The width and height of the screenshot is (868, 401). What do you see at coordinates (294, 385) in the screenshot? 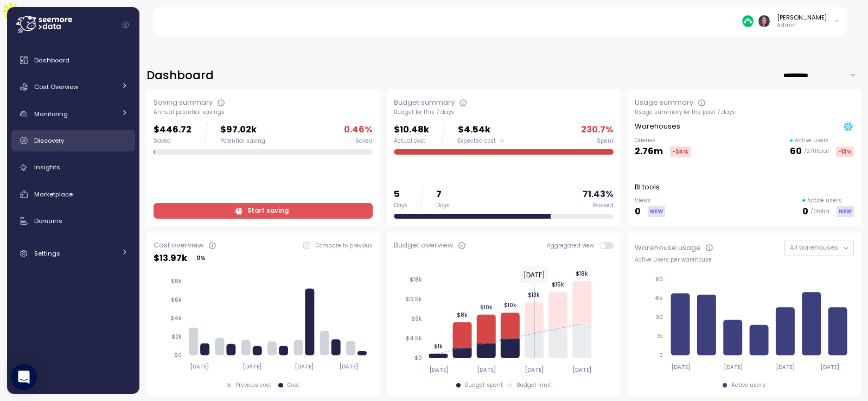
I see `div: Cost` at bounding box center [294, 385].